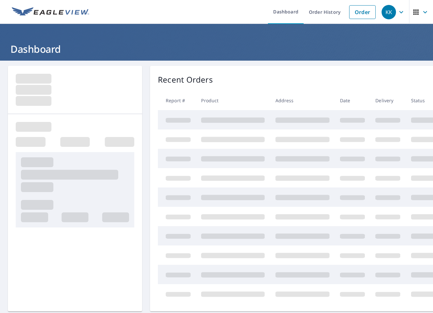 This screenshot has height=313, width=433. Describe the element at coordinates (185, 80) in the screenshot. I see `p: Recent Orders` at that location.